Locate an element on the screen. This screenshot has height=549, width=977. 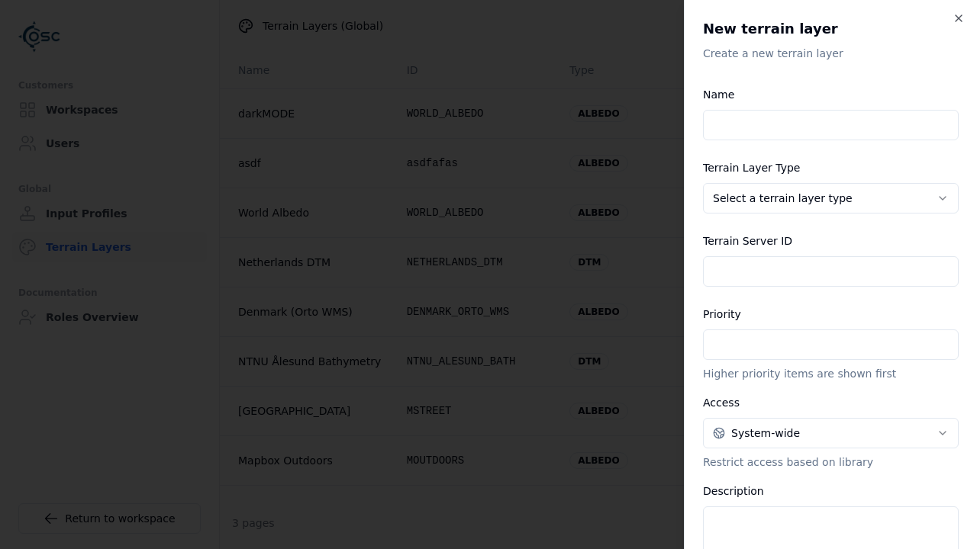
label: Terrain Layer Type is located at coordinates (751, 168).